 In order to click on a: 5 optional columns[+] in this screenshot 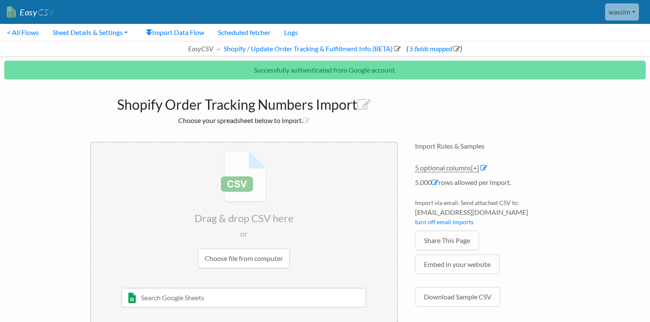, I will do `click(447, 168)`.